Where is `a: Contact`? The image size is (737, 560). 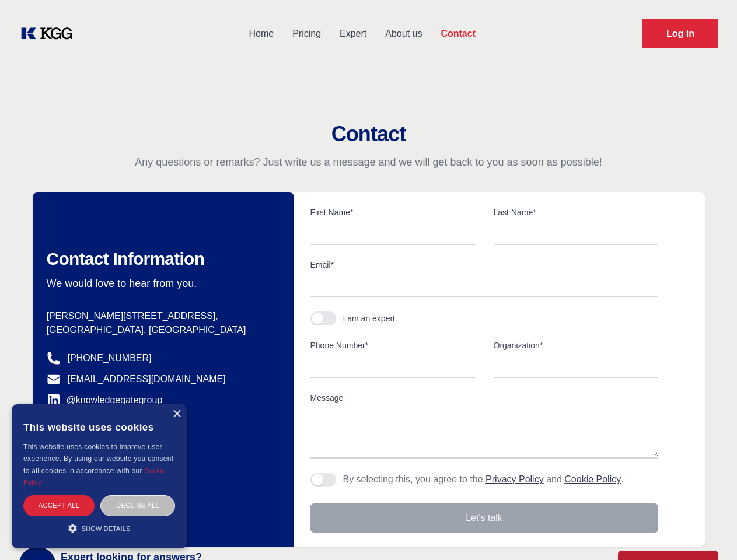 a: Contact is located at coordinates (458, 34).